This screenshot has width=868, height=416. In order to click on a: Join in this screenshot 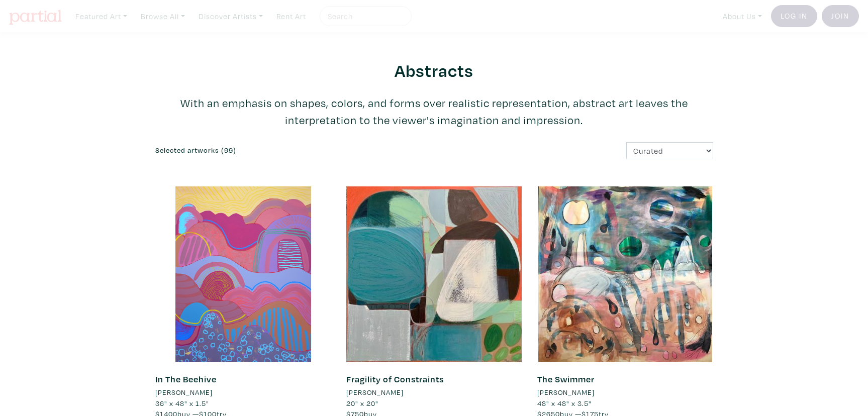, I will do `click(840, 16)`.